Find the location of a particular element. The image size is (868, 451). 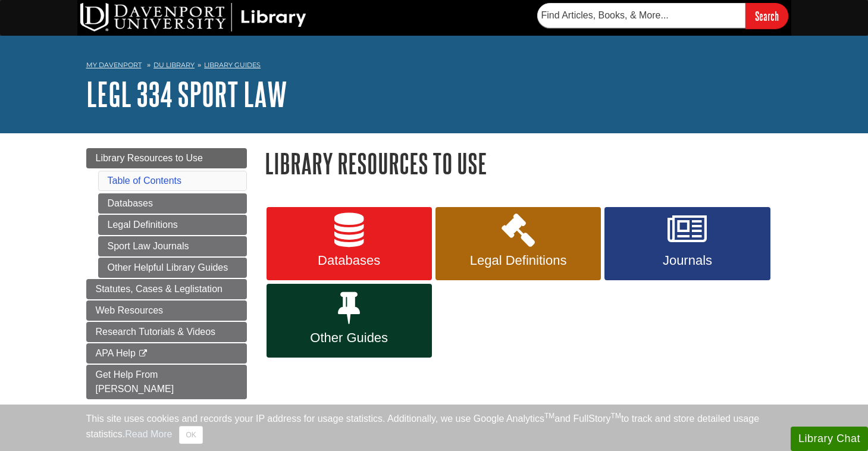

input: Find Articles, Books, & More... is located at coordinates (641, 15).